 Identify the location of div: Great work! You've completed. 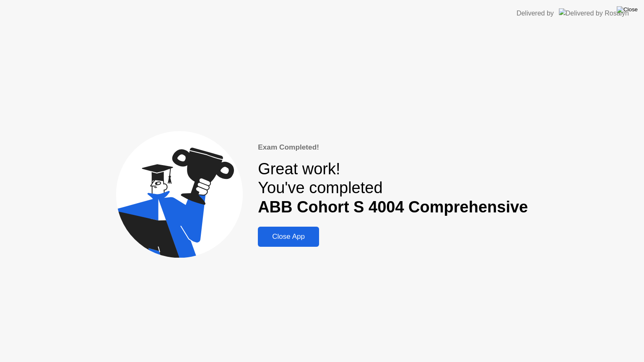
(393, 188).